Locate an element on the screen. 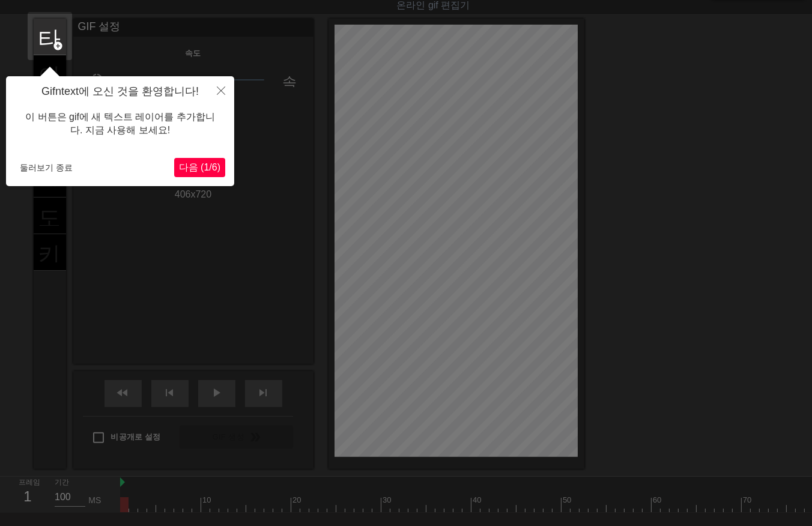 The width and height of the screenshot is (812, 526). span: 다음 (1/6) is located at coordinates (199, 167).